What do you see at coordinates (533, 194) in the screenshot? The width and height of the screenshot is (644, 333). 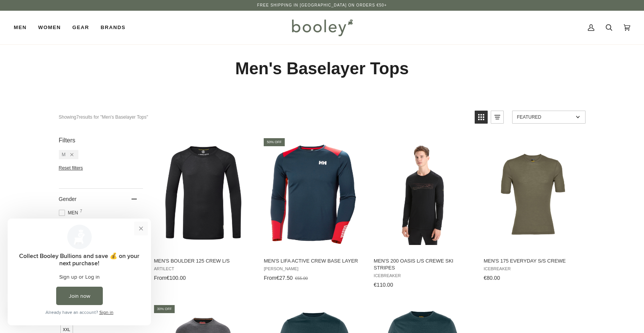 I see `img: Icebreaker Men's 175 Everyday S/S Crewe Loden - Booley Galway` at bounding box center [533, 194].